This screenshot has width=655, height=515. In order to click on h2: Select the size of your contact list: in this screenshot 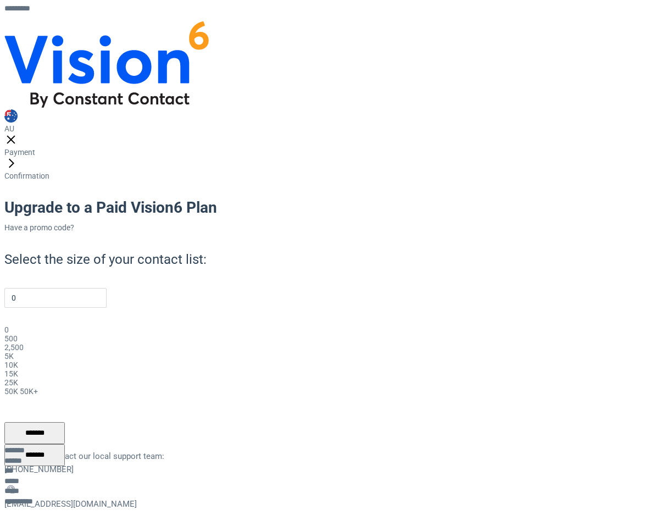, I will do `click(283, 259)`.